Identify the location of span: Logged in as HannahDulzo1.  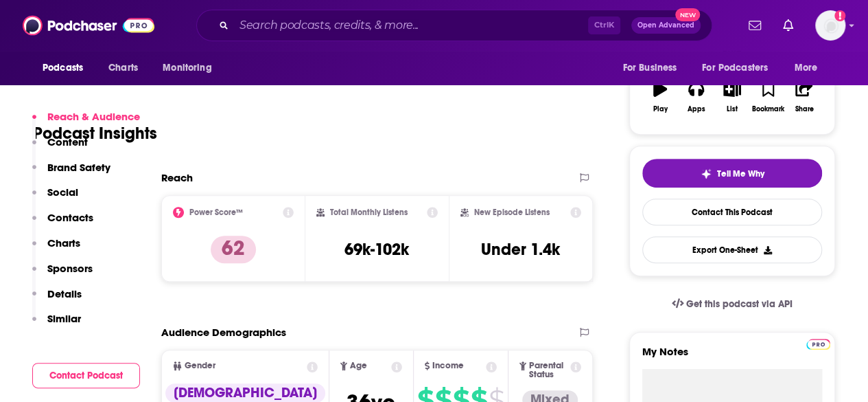
(830, 25).